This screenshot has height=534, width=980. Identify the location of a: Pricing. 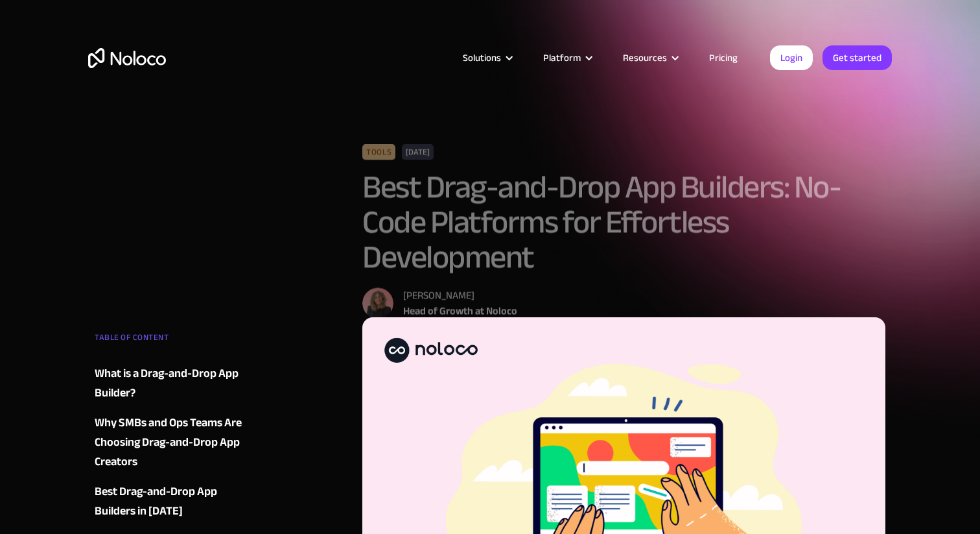
(723, 58).